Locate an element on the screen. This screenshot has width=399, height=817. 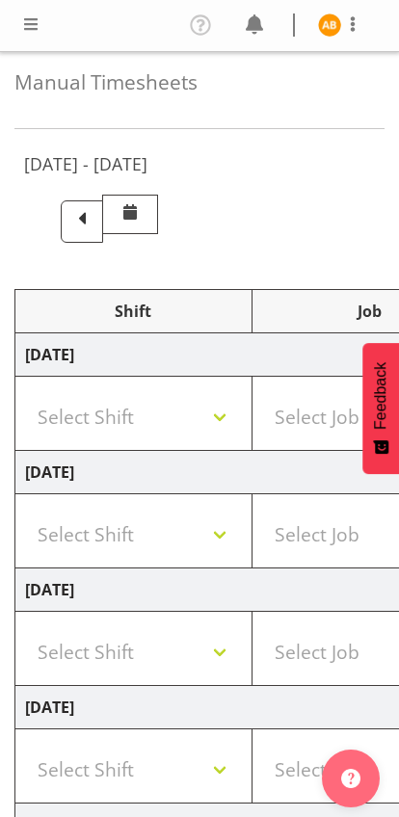
div: Shift is located at coordinates (133, 311).